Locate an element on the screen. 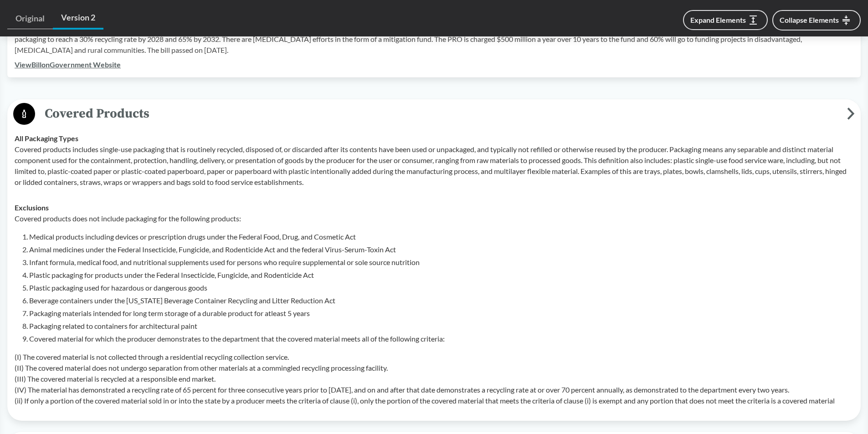  strong: All Packaging Types is located at coordinates (46, 138).